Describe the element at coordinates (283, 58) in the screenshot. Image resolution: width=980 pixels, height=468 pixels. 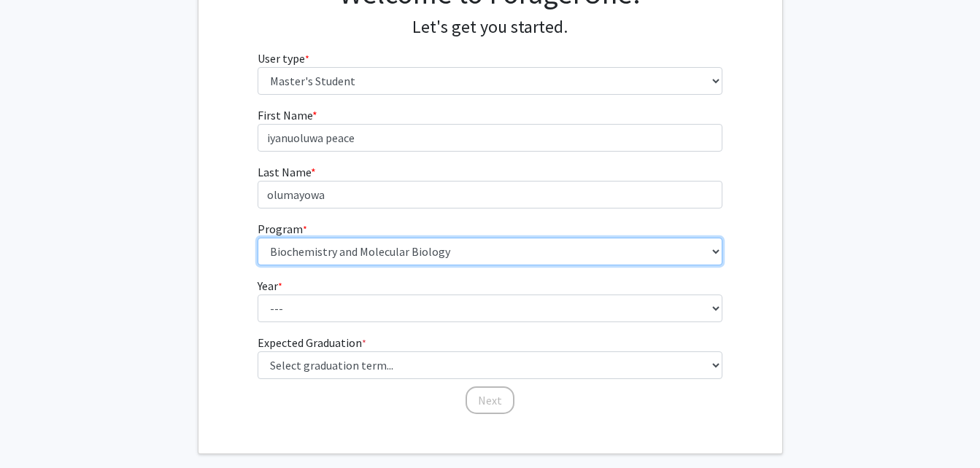
I see `label: User type` at that location.